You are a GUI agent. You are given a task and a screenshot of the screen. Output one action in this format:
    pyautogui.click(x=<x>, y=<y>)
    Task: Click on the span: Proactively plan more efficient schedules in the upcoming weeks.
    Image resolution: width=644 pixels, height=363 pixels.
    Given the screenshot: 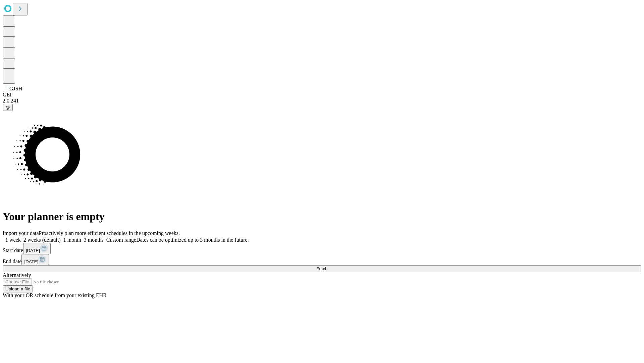 What is the action you would take?
    pyautogui.click(x=109, y=233)
    